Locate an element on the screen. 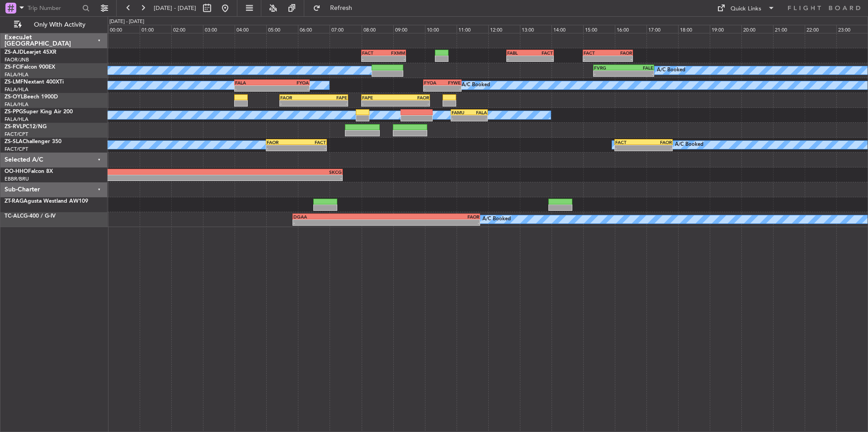  div: 03:00 is located at coordinates (219, 29).